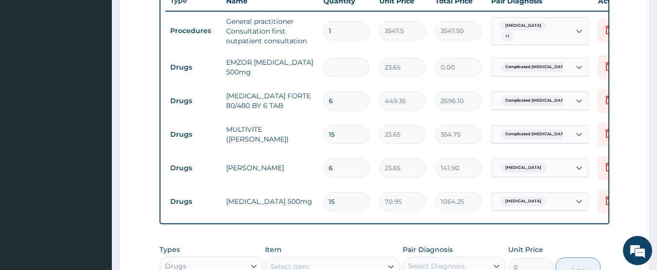 This screenshot has width=657, height=270. I want to click on div: Minimize live chat window, so click(171, 17).